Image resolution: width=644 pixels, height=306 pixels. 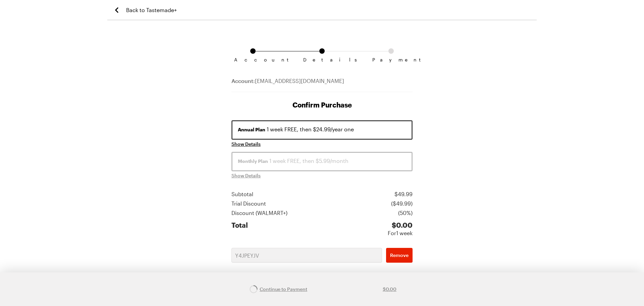 What do you see at coordinates (322, 53) in the screenshot?
I see `ol: Subscription checkout form navigation` at bounding box center [322, 53].